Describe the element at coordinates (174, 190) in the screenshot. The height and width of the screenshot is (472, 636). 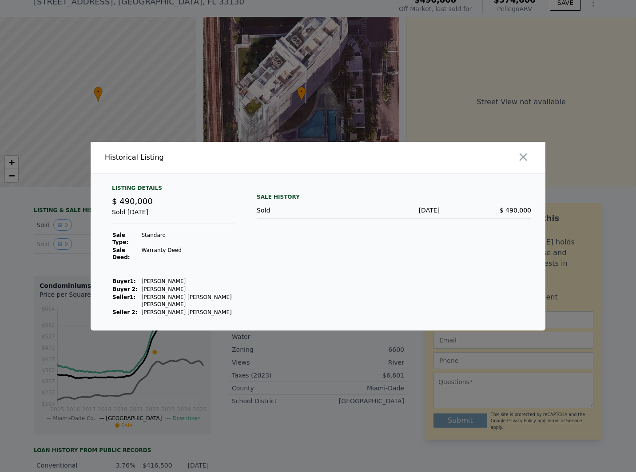
I see `div: Listing Details` at that location.